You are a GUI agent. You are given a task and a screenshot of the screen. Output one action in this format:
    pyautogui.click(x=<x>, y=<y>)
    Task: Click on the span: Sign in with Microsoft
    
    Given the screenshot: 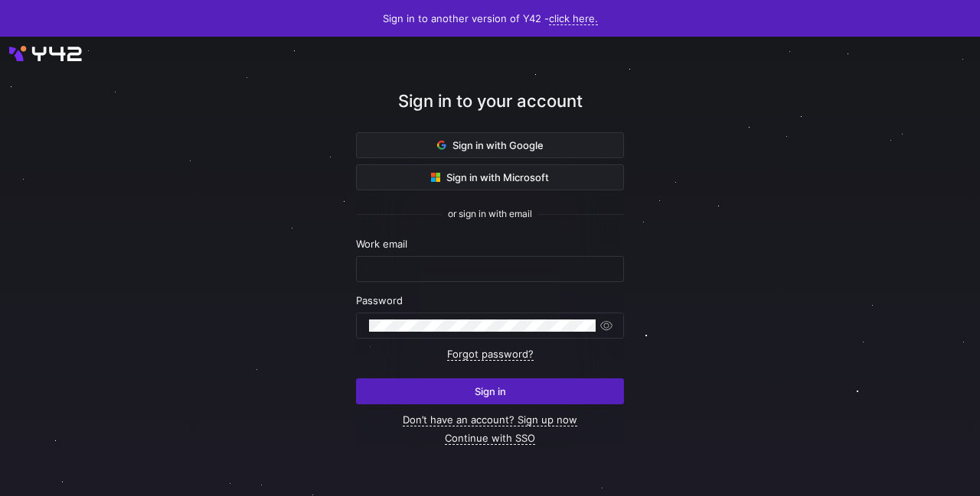 What is the action you would take?
    pyautogui.click(x=490, y=178)
    